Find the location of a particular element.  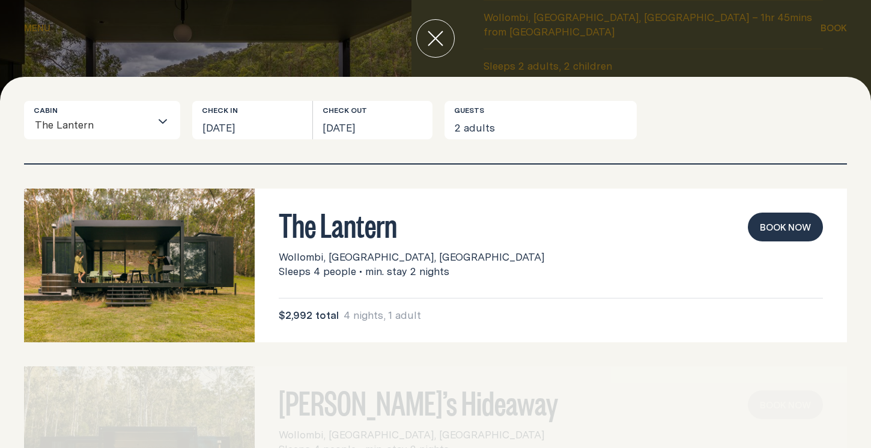

span: Sleeps 4 people • min. stay 2 nights is located at coordinates (364, 272).